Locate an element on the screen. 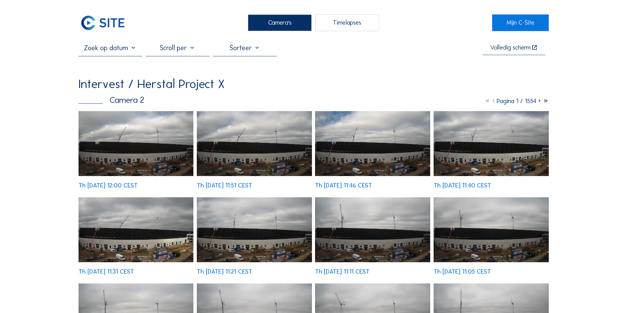  img: image_53267951 is located at coordinates (372, 143).